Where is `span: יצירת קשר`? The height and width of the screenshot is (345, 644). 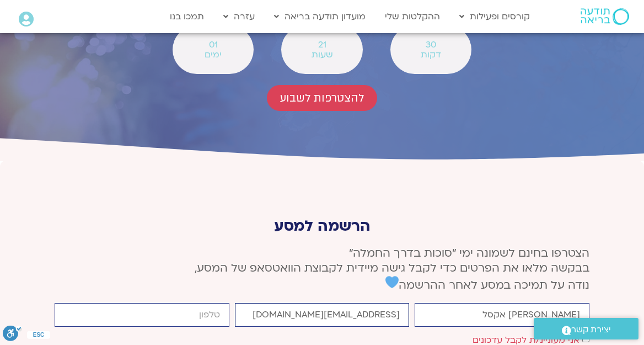 span: יצירת קשר is located at coordinates (591, 330).